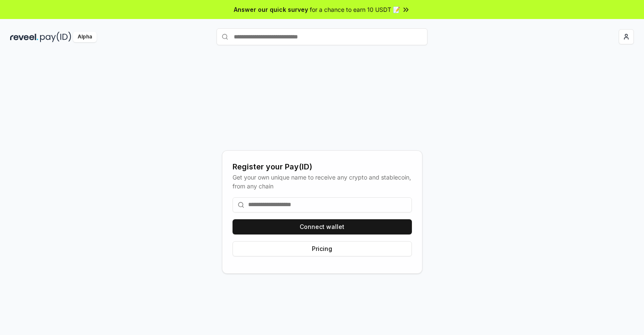 The width and height of the screenshot is (644, 335). I want to click on img: reveel_dark, so click(24, 37).